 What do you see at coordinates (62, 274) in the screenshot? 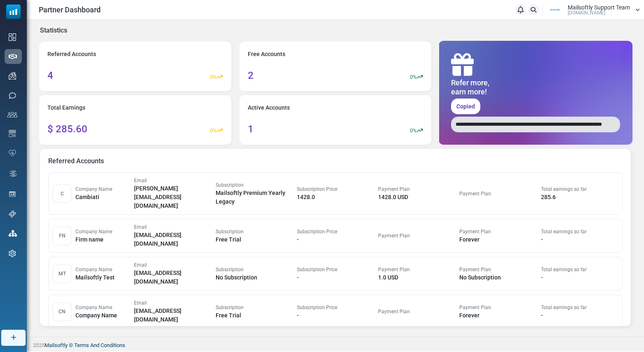
I see `span: MT` at bounding box center [62, 274].